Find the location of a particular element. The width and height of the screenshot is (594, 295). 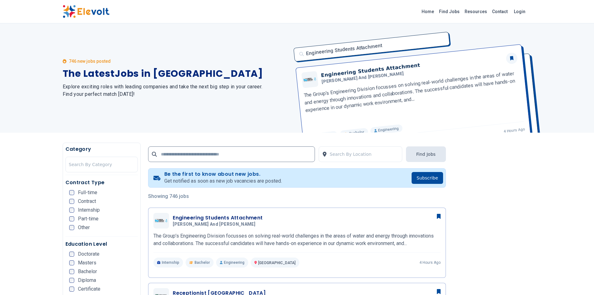

a: Resources is located at coordinates (476, 12).